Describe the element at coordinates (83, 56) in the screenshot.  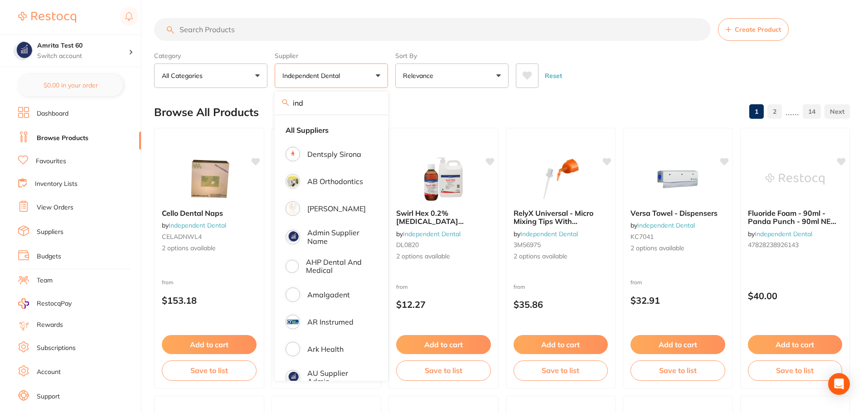
I see `p: Switch account` at that location.